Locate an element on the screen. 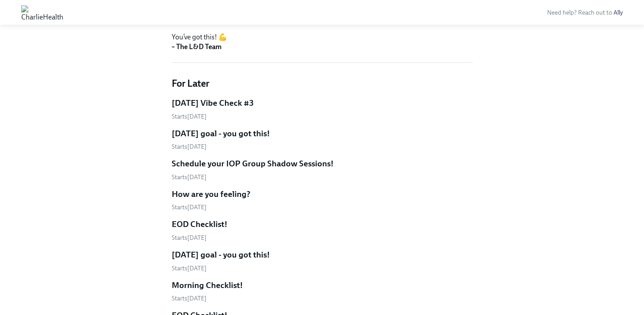  span: Friday, September 5th 2025, 3:30 am is located at coordinates (189, 237).